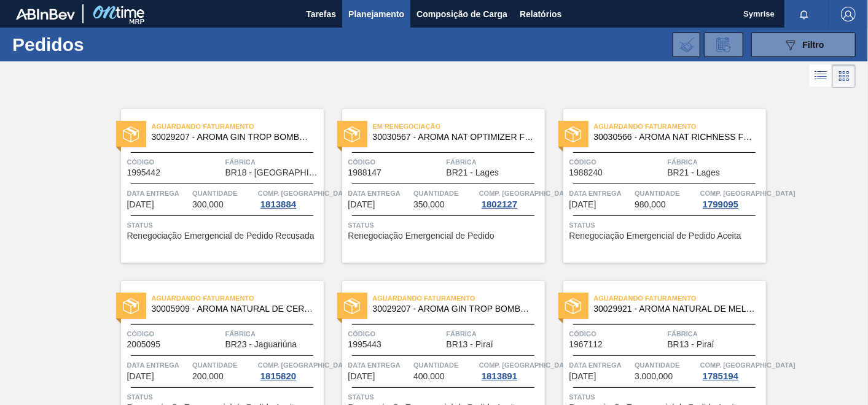 The image size is (868, 405). I want to click on span: 980,000, so click(649, 204).